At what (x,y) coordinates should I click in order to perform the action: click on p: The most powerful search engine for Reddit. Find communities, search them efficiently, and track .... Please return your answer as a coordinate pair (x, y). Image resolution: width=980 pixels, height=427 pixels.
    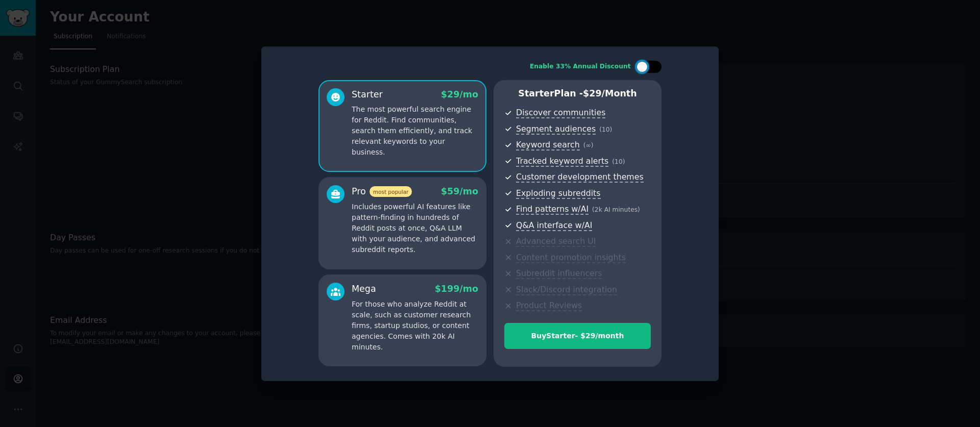
    Looking at the image, I should click on (415, 131).